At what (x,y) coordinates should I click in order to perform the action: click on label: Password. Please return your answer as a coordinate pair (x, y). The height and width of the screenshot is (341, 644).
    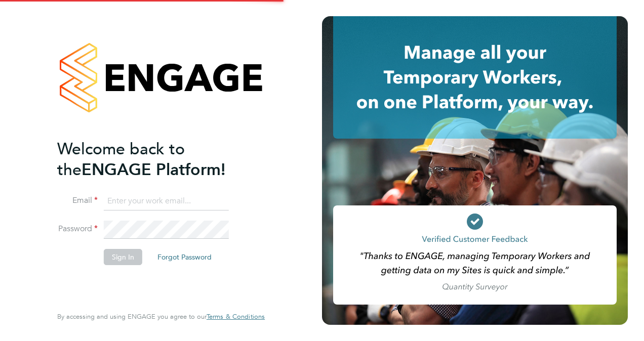
    Looking at the image, I should click on (77, 229).